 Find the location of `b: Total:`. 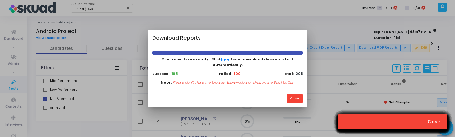

b: Total: is located at coordinates (288, 74).